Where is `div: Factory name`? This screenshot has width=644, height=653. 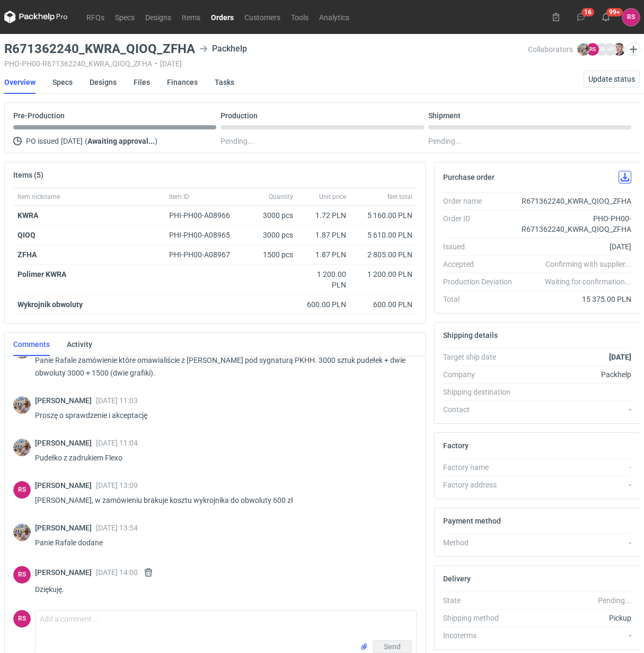
div: Factory name is located at coordinates (481, 467).